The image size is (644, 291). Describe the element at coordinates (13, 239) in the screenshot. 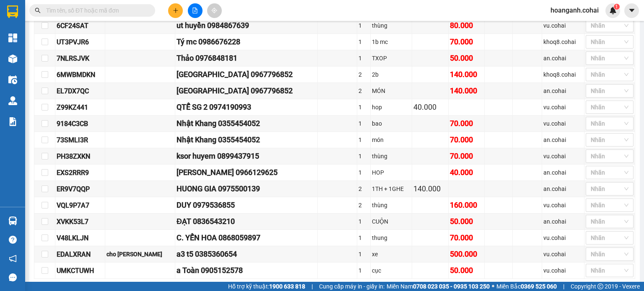

I see `span: question-circle` at that location.